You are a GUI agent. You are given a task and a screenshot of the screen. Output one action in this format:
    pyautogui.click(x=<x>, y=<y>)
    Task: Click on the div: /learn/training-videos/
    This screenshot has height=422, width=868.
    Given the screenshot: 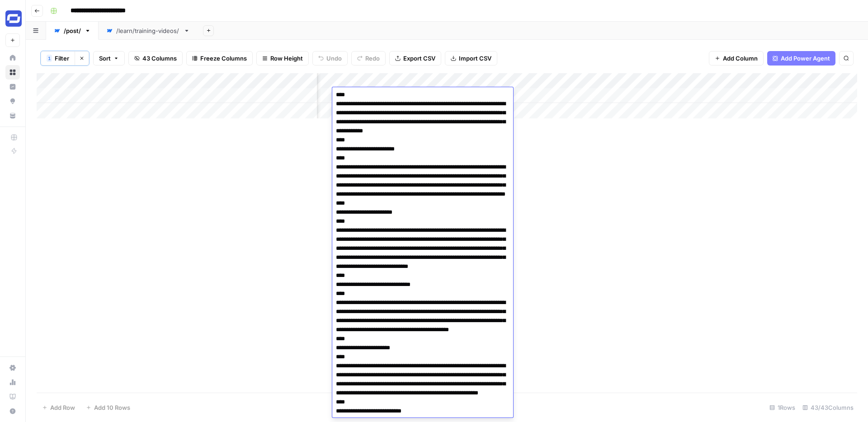 What is the action you would take?
    pyautogui.click(x=148, y=31)
    